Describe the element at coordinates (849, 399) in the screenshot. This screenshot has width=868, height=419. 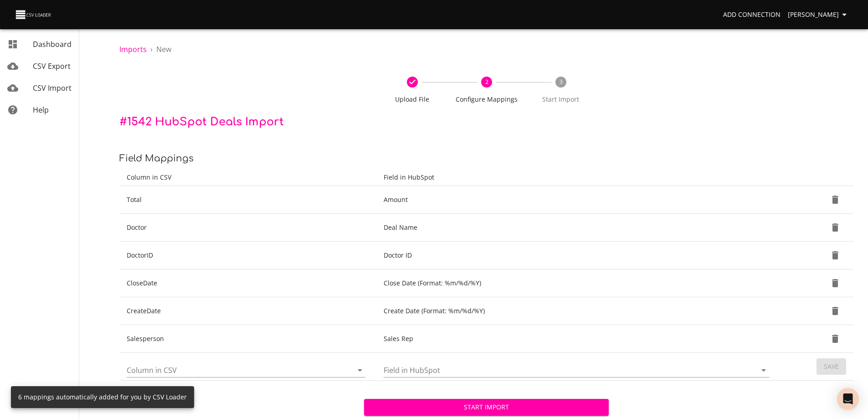
I see `div: Open Intercom Messenger` at that location.